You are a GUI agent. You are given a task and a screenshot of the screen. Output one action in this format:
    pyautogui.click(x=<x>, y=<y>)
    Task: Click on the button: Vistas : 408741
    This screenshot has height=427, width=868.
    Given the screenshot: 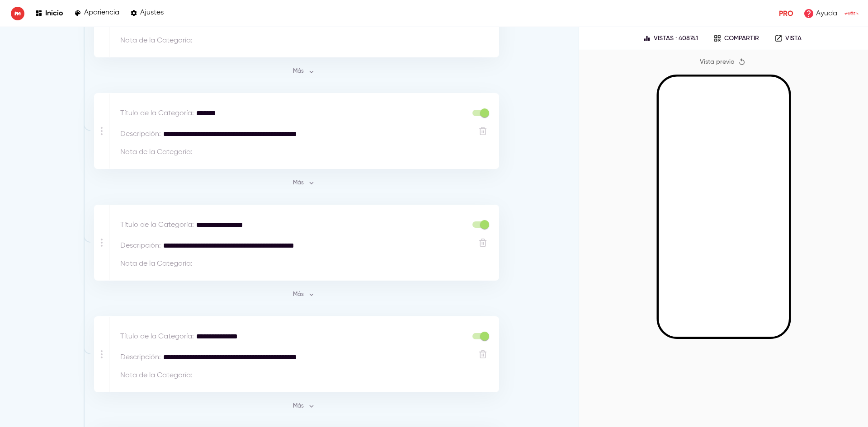 What is the action you would take?
    pyautogui.click(x=671, y=38)
    